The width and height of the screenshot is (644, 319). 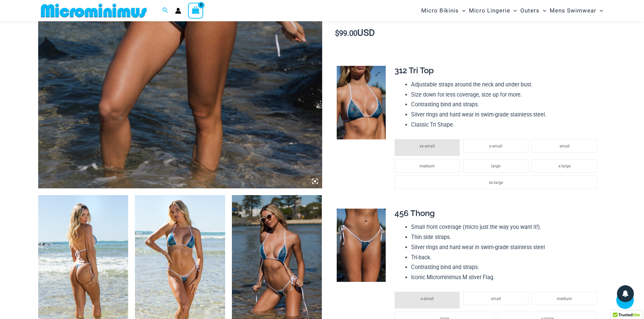 What do you see at coordinates (414, 213) in the screenshot?
I see `span: 456 Thong` at bounding box center [414, 213].